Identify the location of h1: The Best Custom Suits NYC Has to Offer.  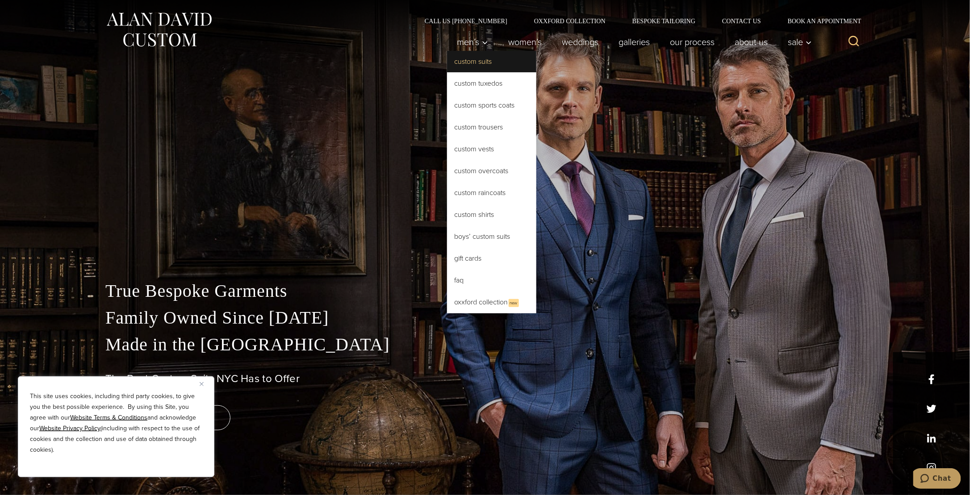
(485, 379).